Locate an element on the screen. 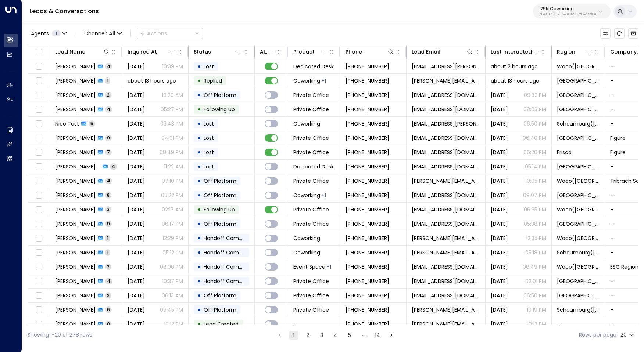 The image size is (644, 352). span: Aug 08, 2025 is located at coordinates (136, 295).